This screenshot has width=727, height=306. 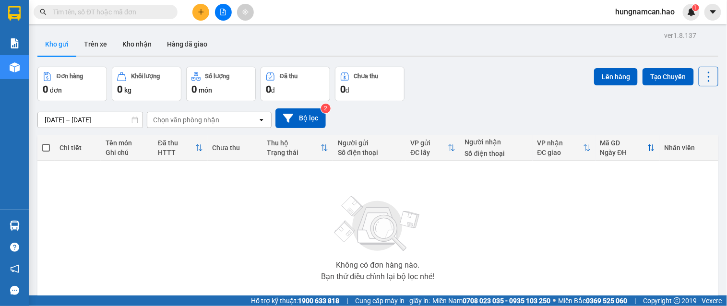 I want to click on div: Ghi chú, so click(x=127, y=153).